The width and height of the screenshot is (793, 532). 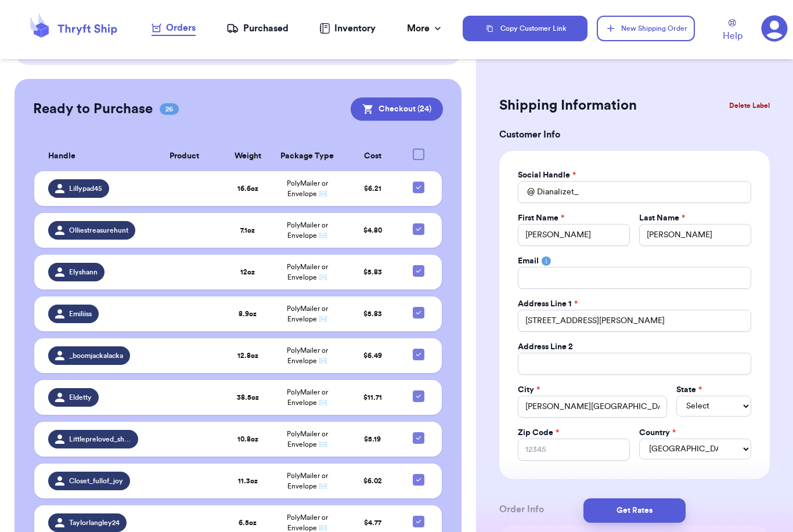 I want to click on th: Weight, so click(x=248, y=156).